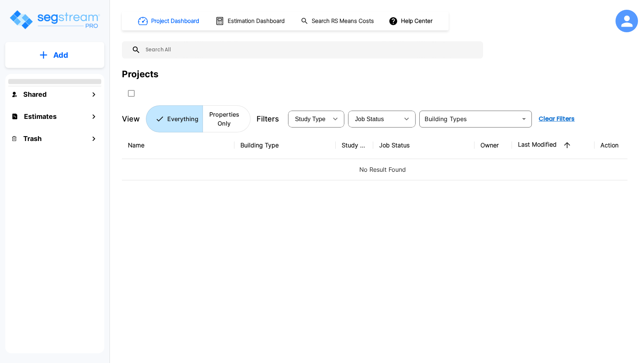 This screenshot has height=363, width=644. I want to click on div: Projects, so click(140, 74).